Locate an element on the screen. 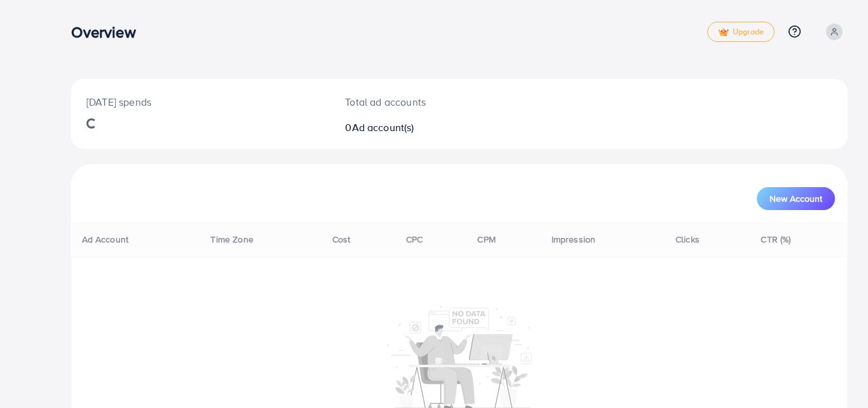  span: New Account is located at coordinates (796, 198).